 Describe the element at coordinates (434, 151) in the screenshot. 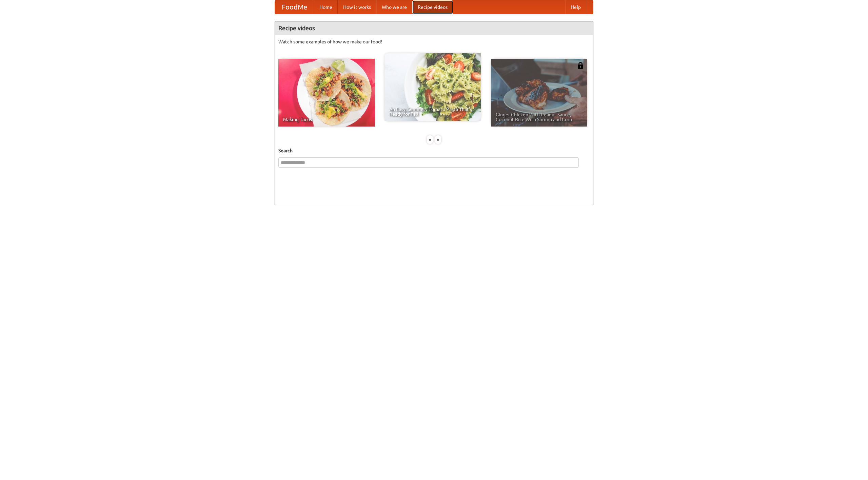

I see `h5: Search` at that location.